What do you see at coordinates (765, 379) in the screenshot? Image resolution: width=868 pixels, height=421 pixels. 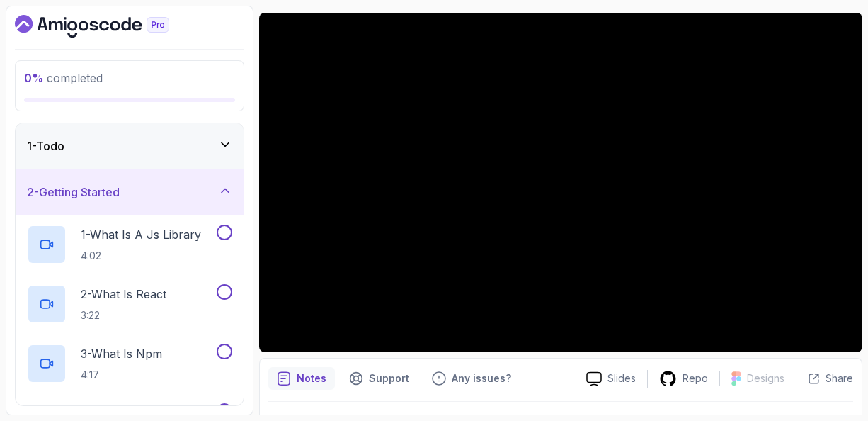 I see `p: Designs` at bounding box center [765, 379].